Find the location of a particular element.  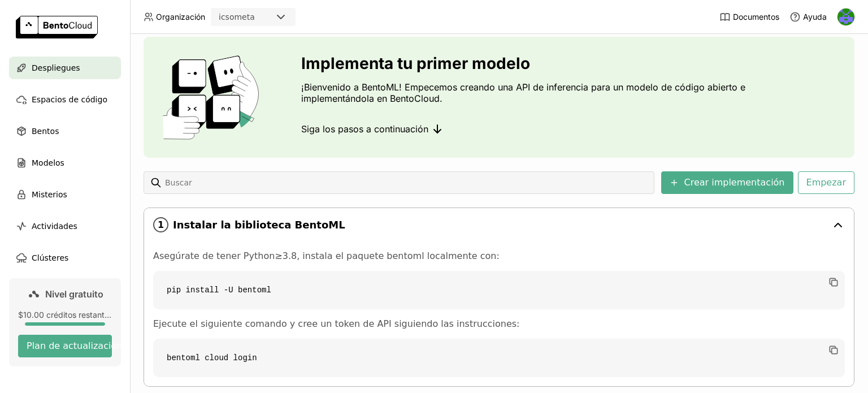

font: Siga los pasos a continuación is located at coordinates (364, 129).